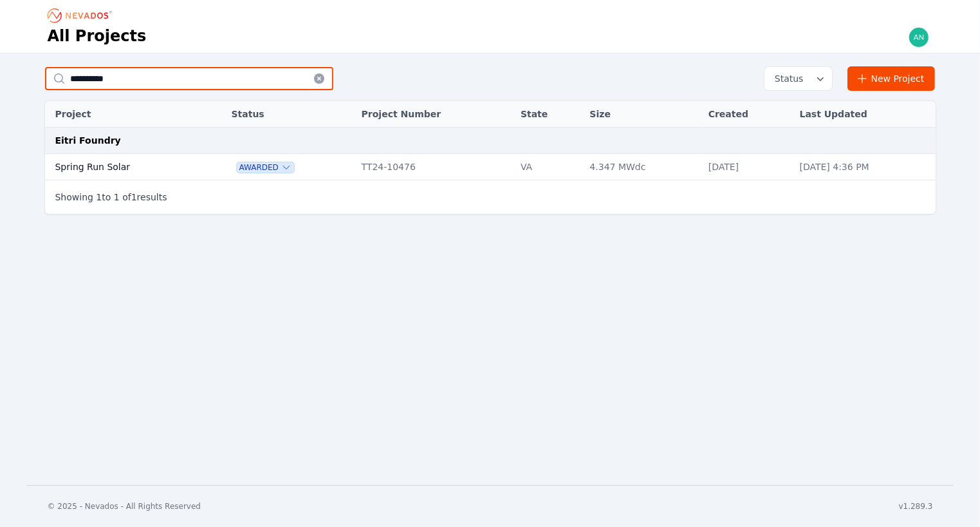 The height and width of the screenshot is (527, 980). I want to click on td: 4.347 MWdc, so click(642, 166).